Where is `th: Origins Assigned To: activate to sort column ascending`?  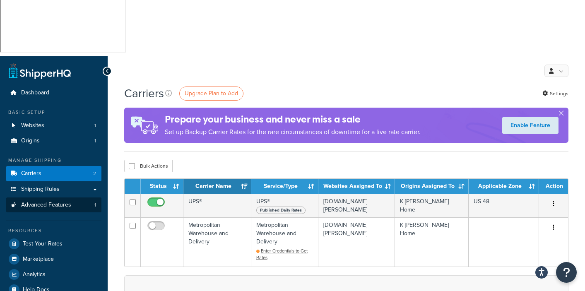 th: Origins Assigned To: activate to sort column ascending is located at coordinates (432, 186).